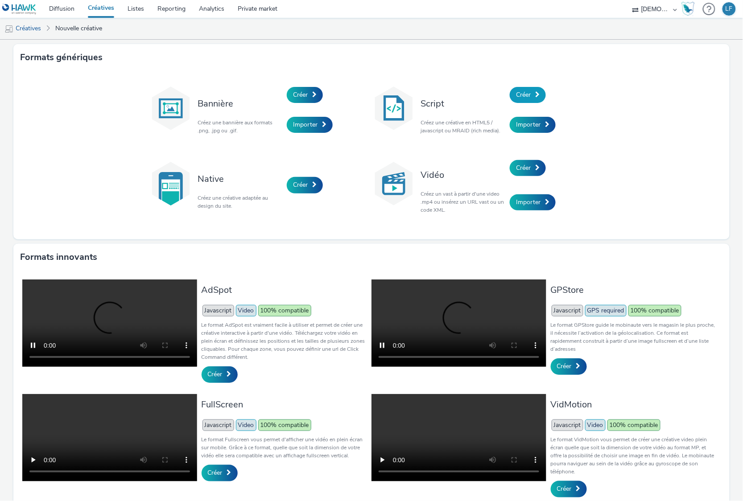  What do you see at coordinates (78, 29) in the screenshot?
I see `a: Nouvelle créative` at bounding box center [78, 29].